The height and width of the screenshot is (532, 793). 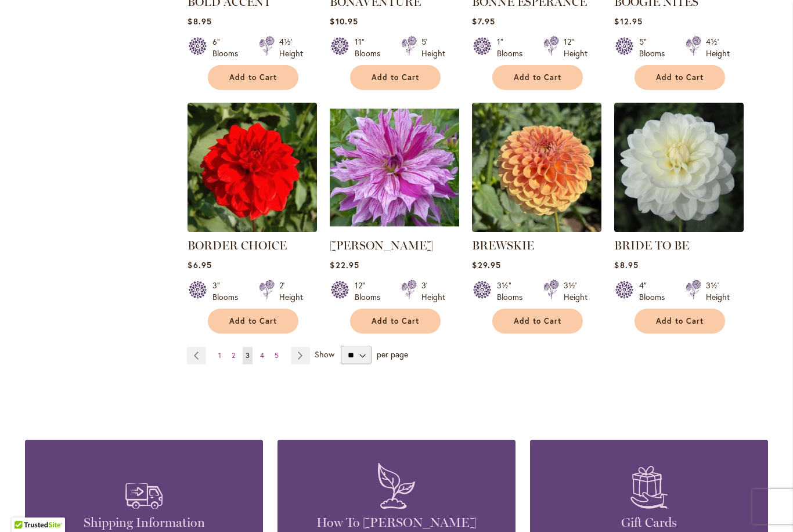 I want to click on span: 4, so click(x=261, y=355).